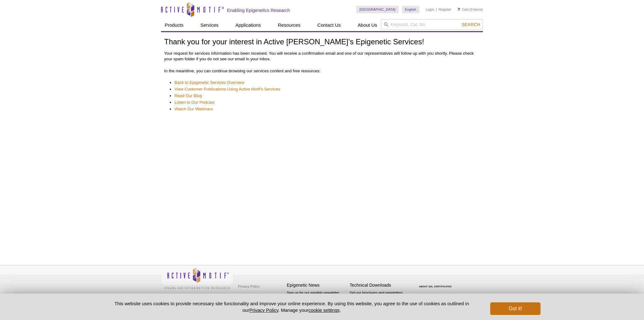 Image resolution: width=644 pixels, height=320 pixels. Describe the element at coordinates (380, 285) in the screenshot. I see `h4: Technical Downloads` at that location.